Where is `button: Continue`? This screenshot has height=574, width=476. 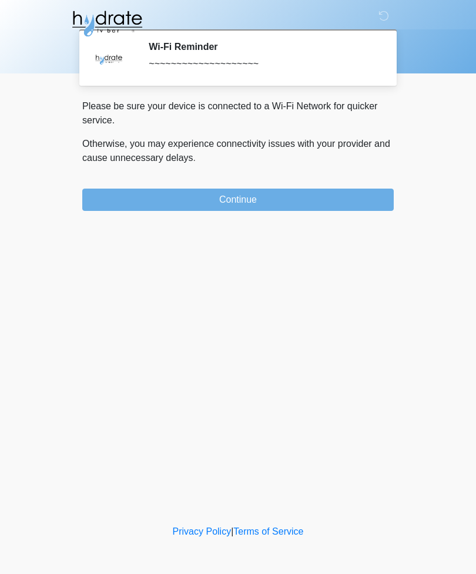
button: Continue is located at coordinates (238, 200).